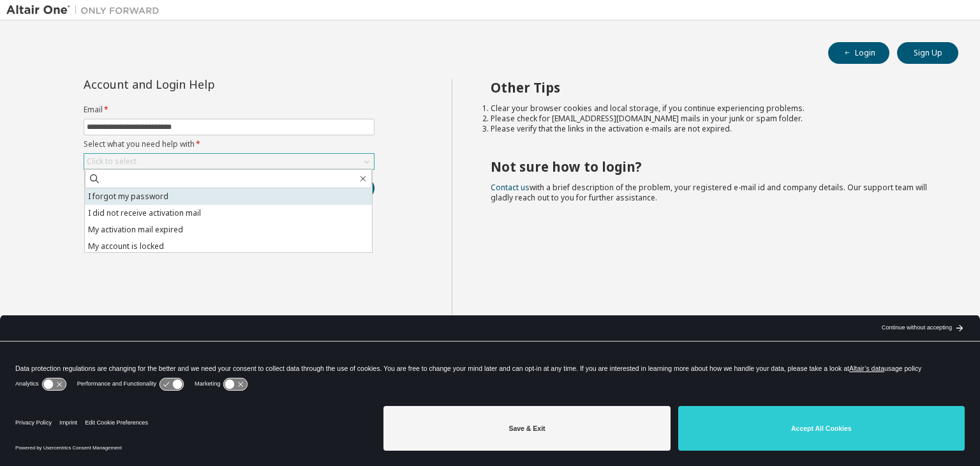 This screenshot has width=980, height=466. What do you see at coordinates (510, 187) in the screenshot?
I see `a: Contact us` at bounding box center [510, 187].